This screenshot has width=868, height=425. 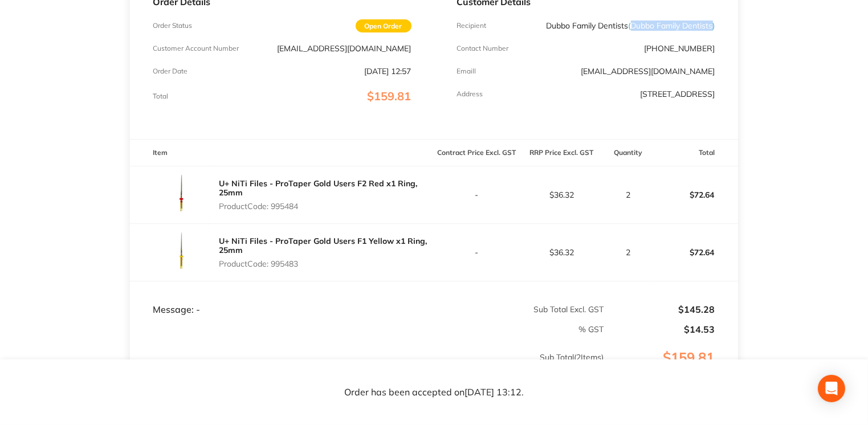 What do you see at coordinates (628, 153) in the screenshot?
I see `th: Quantity` at bounding box center [628, 153].